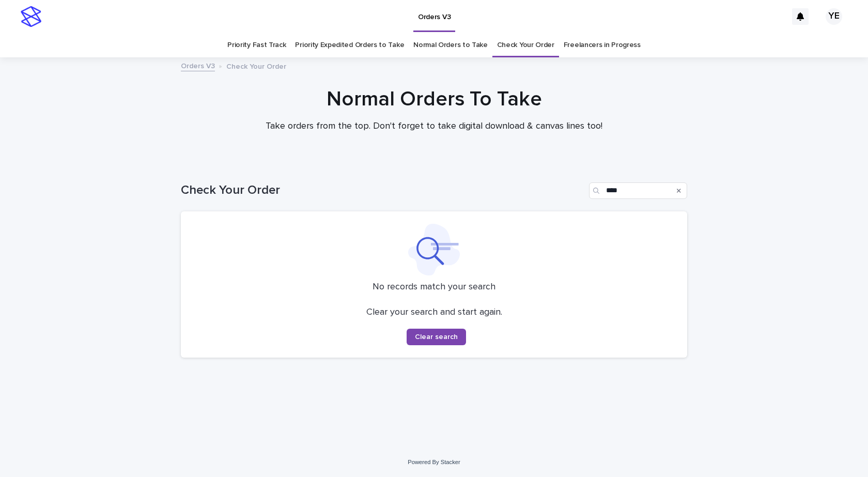  What do you see at coordinates (257, 45) in the screenshot?
I see `a: Priority Fast Track` at bounding box center [257, 45].